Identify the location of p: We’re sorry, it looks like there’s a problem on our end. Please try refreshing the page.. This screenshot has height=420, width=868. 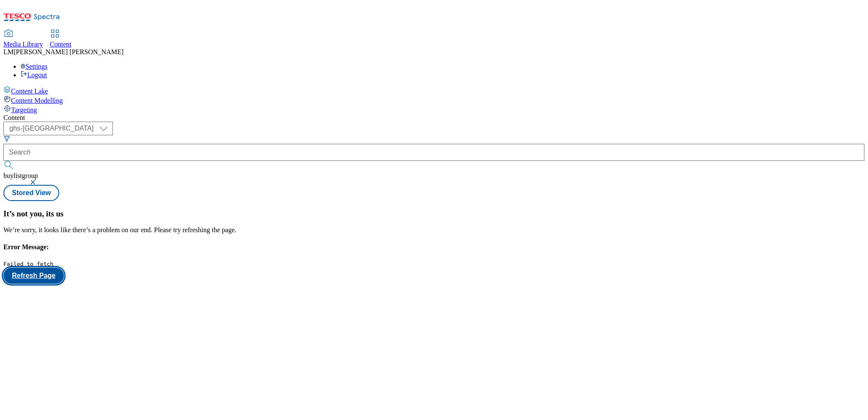
(434, 230).